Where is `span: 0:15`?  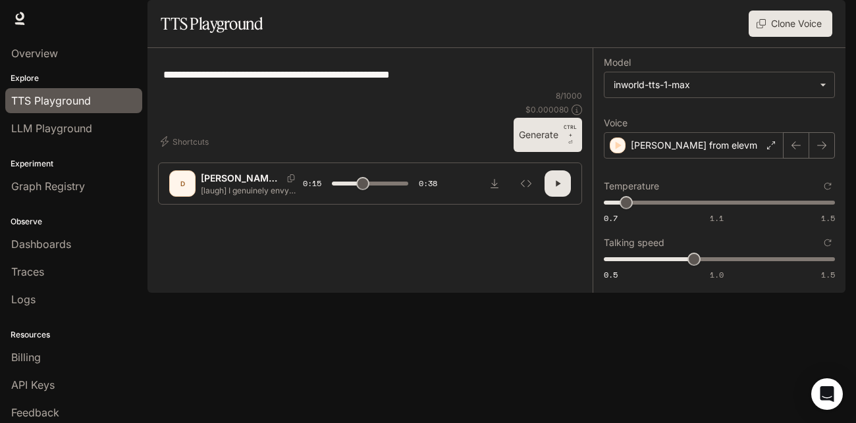 span: 0:15 is located at coordinates (312, 184).